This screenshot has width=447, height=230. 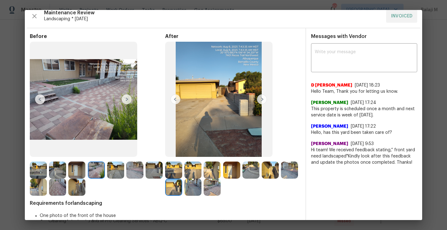 What do you see at coordinates (98, 36) in the screenshot?
I see `span: Before` at bounding box center [98, 36].